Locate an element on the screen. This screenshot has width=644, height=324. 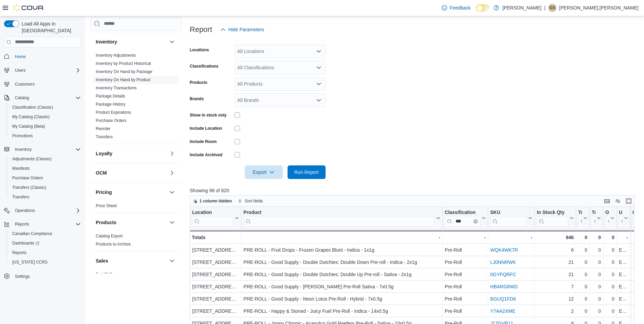
button: Transfer Out Qty is located at coordinates (596, 217).